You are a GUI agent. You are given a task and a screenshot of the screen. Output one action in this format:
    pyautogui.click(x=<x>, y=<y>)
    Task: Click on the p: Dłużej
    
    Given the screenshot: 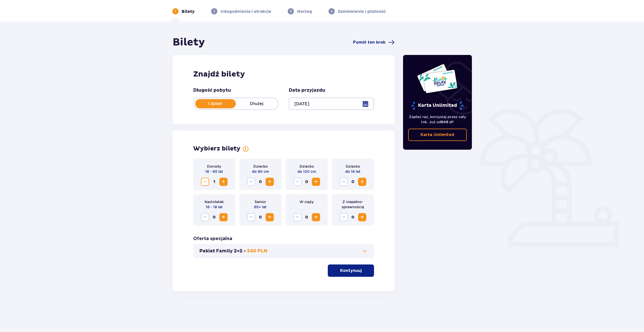 What is the action you would take?
    pyautogui.click(x=257, y=104)
    